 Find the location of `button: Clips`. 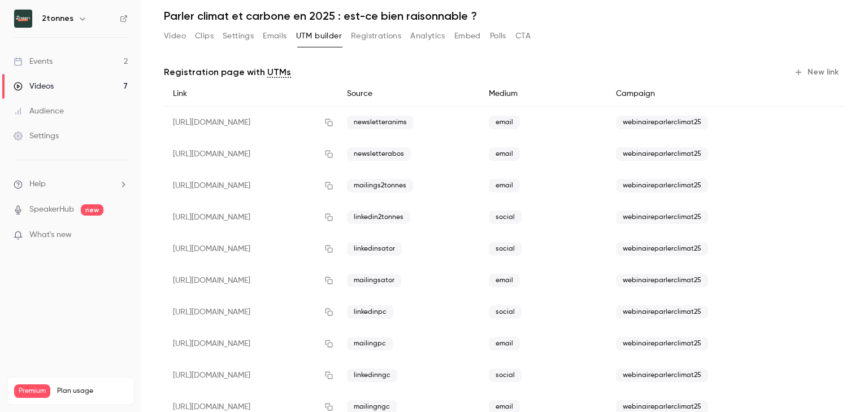

button: Clips is located at coordinates (204, 36).